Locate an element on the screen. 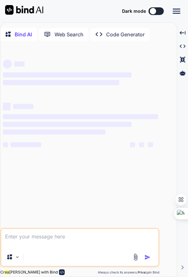  img: Pick Models is located at coordinates (17, 257).